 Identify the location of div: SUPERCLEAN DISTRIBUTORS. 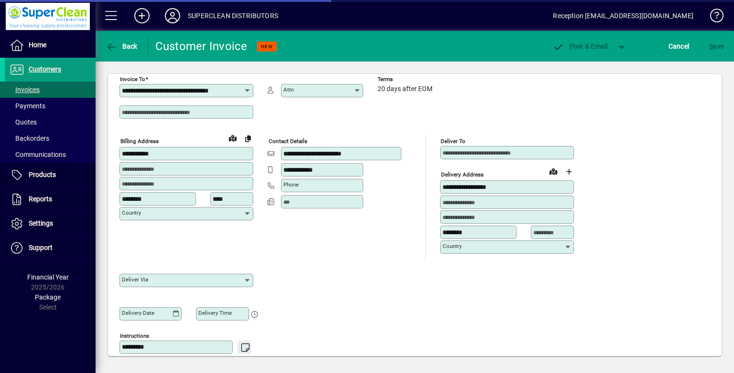
(233, 16).